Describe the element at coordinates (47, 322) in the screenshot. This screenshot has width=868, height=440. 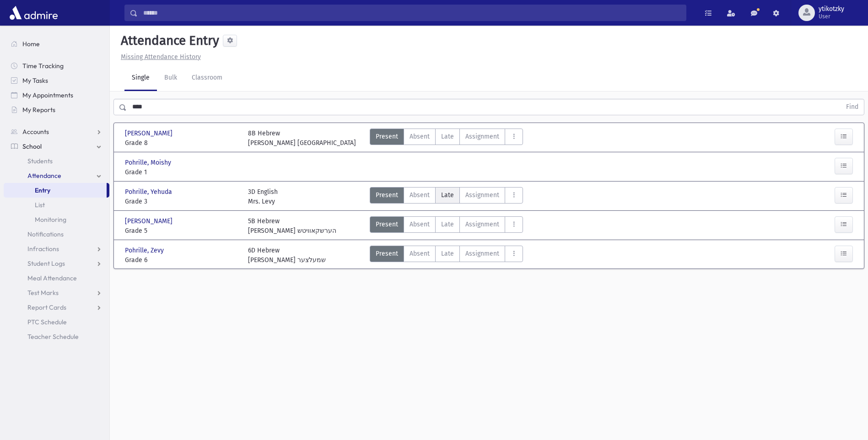
I see `span: PTC Schedule` at that location.